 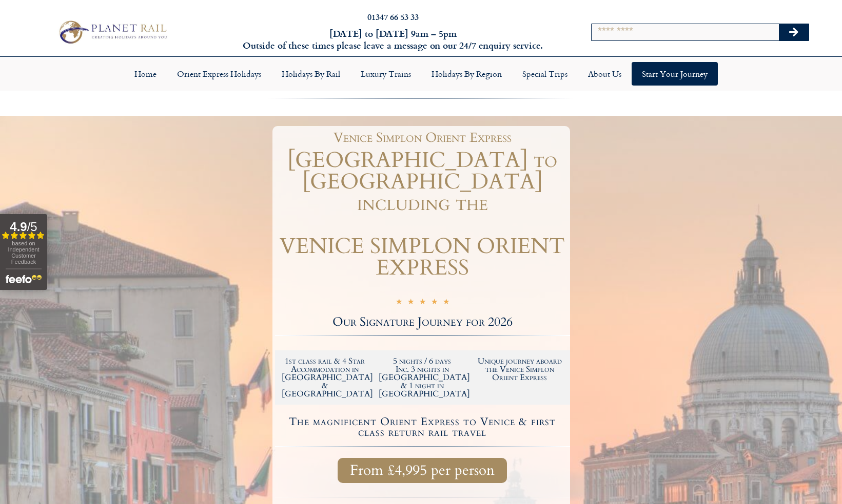 What do you see at coordinates (422, 322) in the screenshot?
I see `h2: Our Signature Journey for 2026` at bounding box center [422, 322].